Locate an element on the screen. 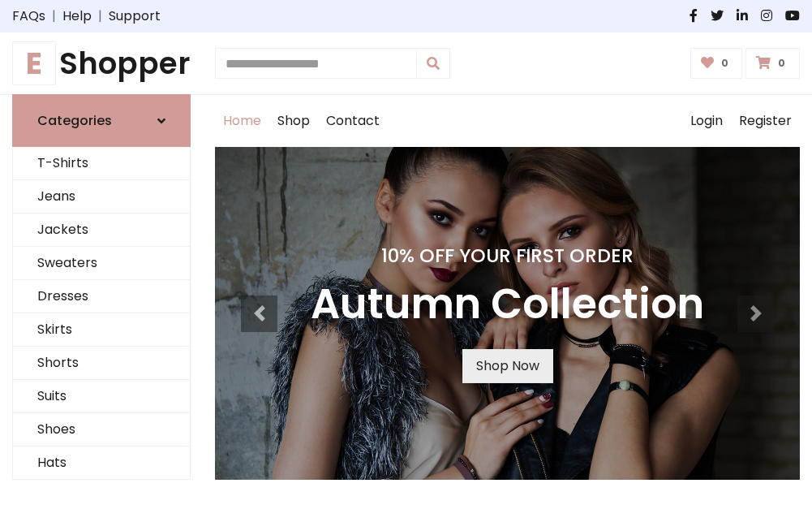  a: Shop Now is located at coordinates (508, 366).